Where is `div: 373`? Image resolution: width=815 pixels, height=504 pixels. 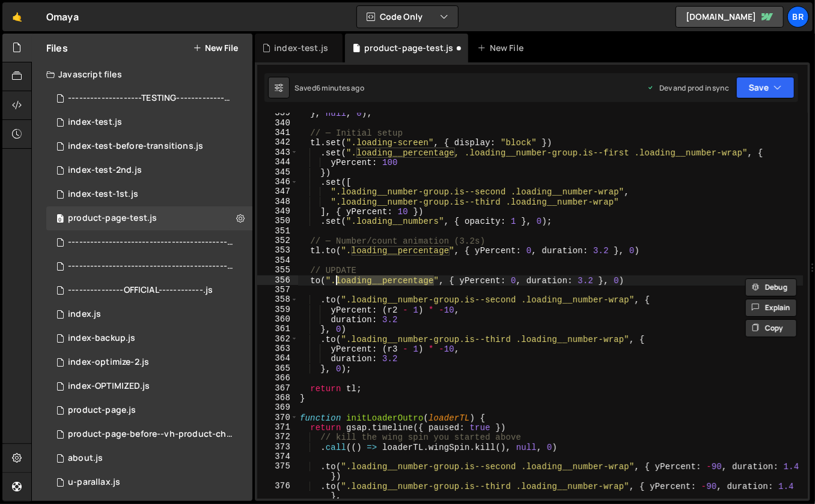
div: 373 is located at coordinates (278, 447).